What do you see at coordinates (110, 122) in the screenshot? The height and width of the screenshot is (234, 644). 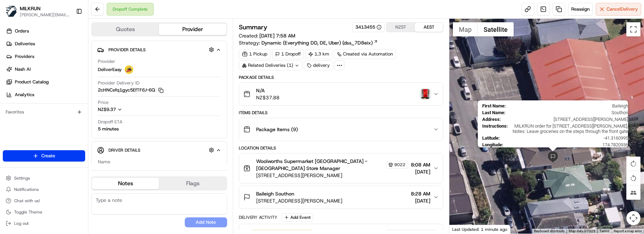 I see `span: Dropoff ETA` at bounding box center [110, 122].